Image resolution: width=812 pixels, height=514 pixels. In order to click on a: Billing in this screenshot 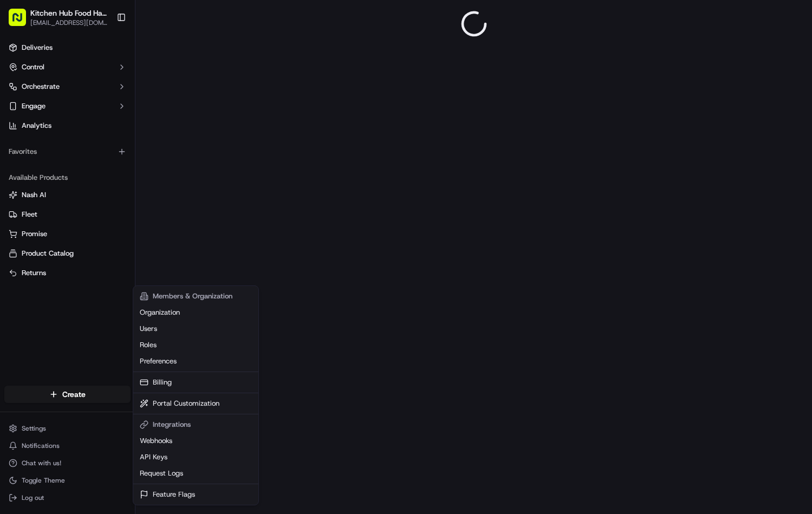, I will do `click(195, 382)`.